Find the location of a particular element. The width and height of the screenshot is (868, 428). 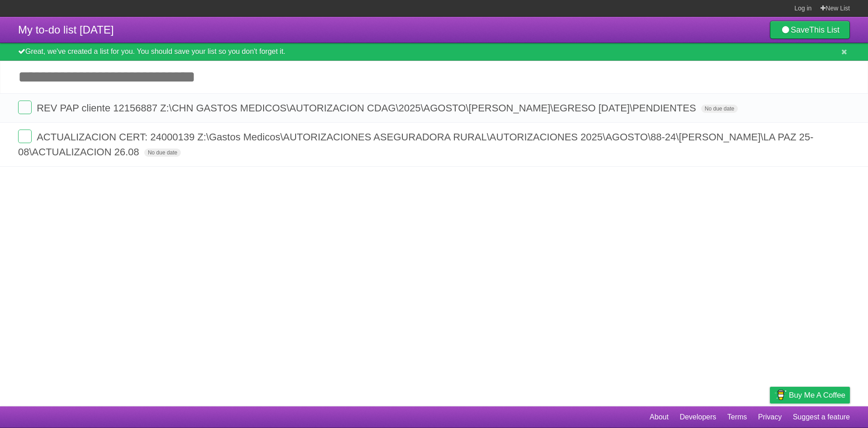

b: This List is located at coordinates (825, 30).